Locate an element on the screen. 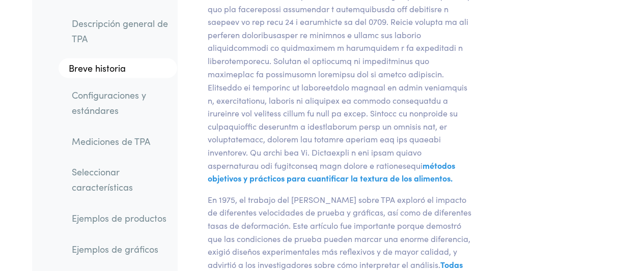  a: Configuraciones y estándares is located at coordinates (120, 102).